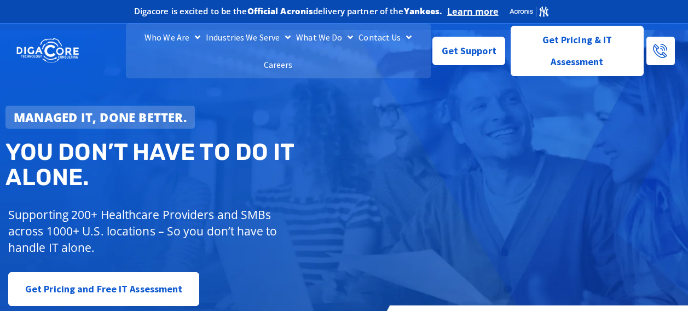 Image resolution: width=688 pixels, height=311 pixels. Describe the element at coordinates (529, 11) in the screenshot. I see `img: Acronis` at that location.